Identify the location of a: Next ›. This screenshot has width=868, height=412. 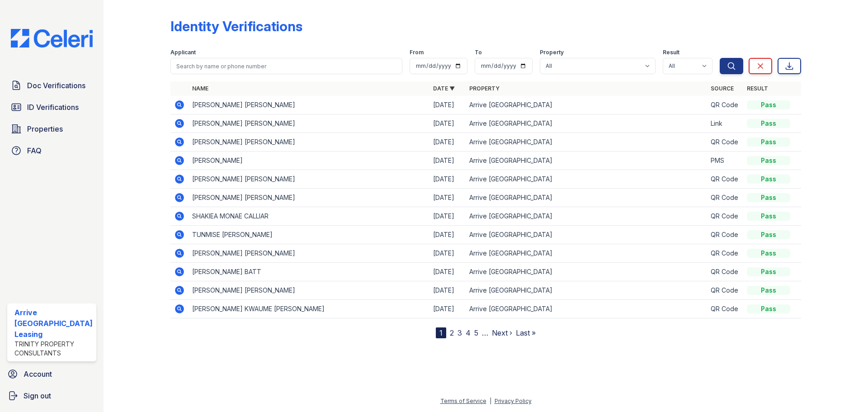
(502, 333).